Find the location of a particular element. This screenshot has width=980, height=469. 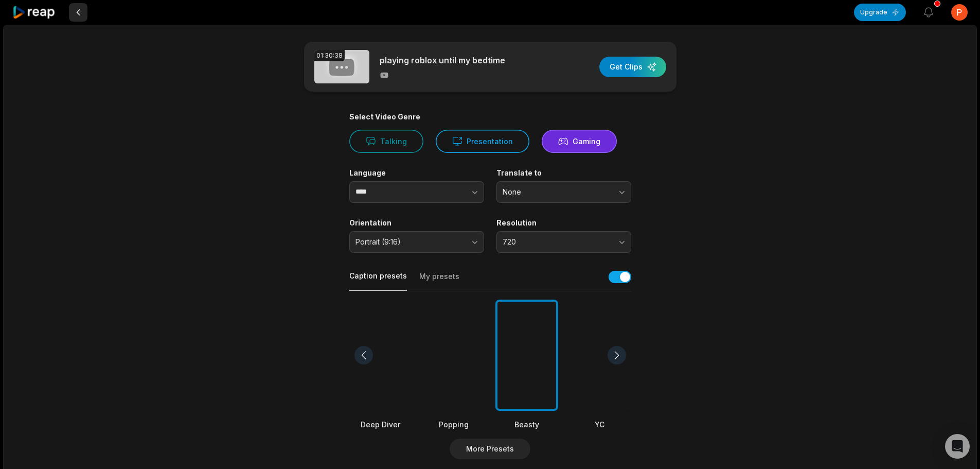

label: Language is located at coordinates (417, 173).